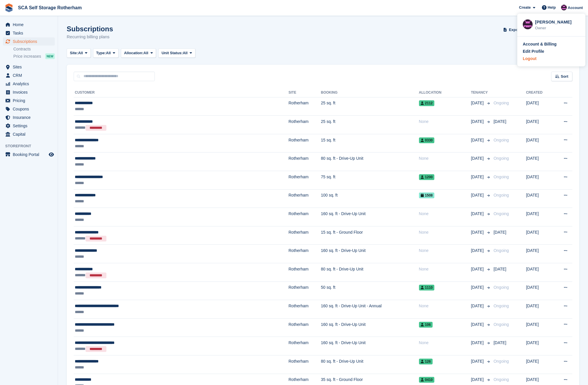  I want to click on span: Account, so click(575, 8).